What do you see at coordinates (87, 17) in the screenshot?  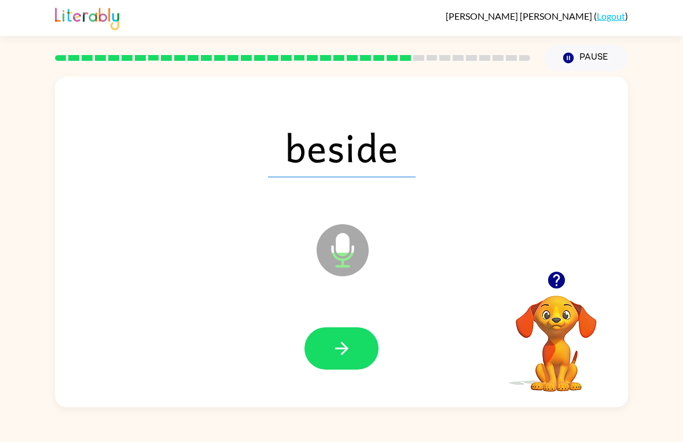 I see `img: Literably` at bounding box center [87, 17].